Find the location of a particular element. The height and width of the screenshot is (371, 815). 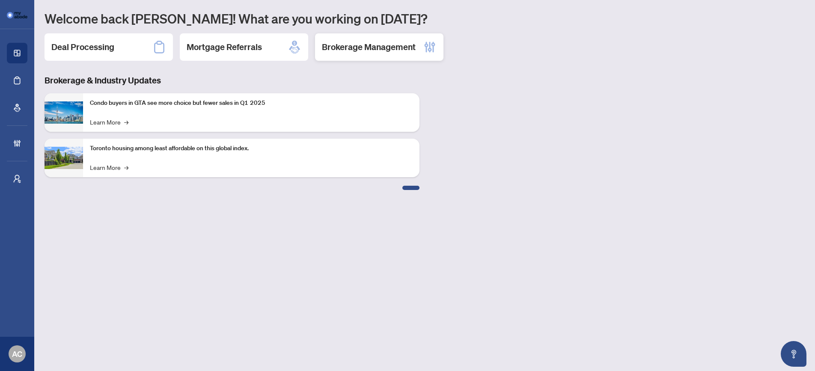

img: logo is located at coordinates (17, 15).